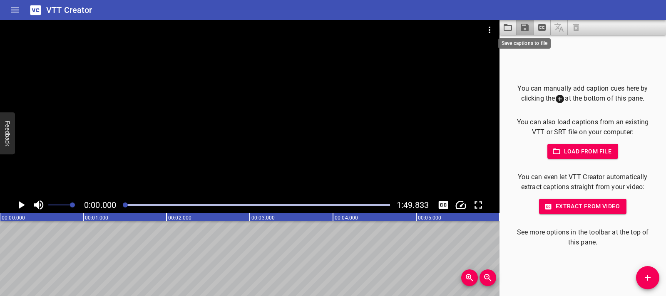  What do you see at coordinates (583, 238) in the screenshot?
I see `p: See more options in the toolbar at the top of this pane.` at bounding box center [583, 238].